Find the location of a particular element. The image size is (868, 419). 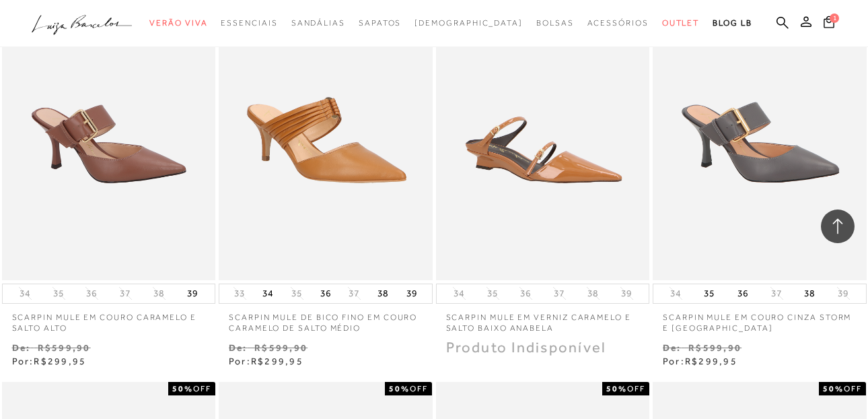

a: SCARPIN MULE EM COURO CARAMELO E SALTO ALTO is located at coordinates (109, 319).